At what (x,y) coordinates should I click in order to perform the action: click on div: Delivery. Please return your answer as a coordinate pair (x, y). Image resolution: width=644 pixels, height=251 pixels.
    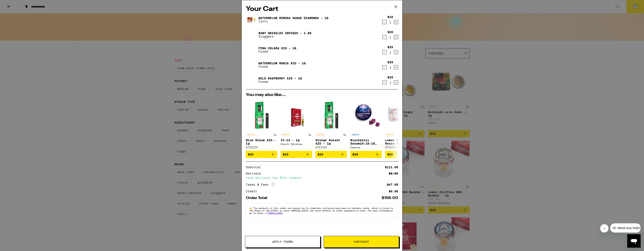
    Looking at the image, I should click on (255, 174).